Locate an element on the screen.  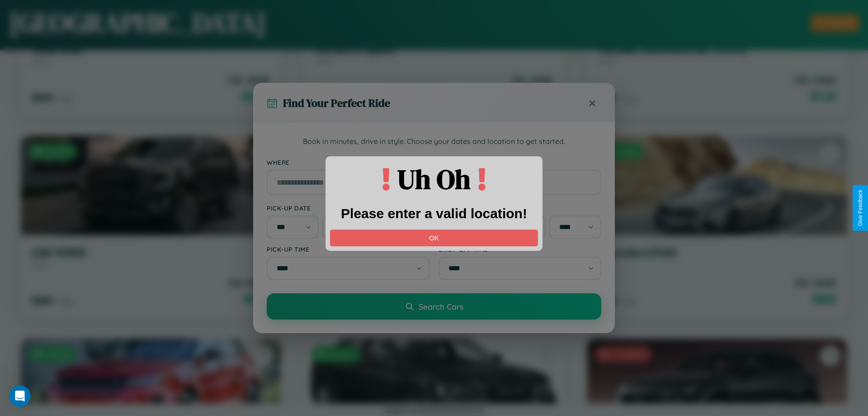
label: Drop-off Time is located at coordinates (520, 249).